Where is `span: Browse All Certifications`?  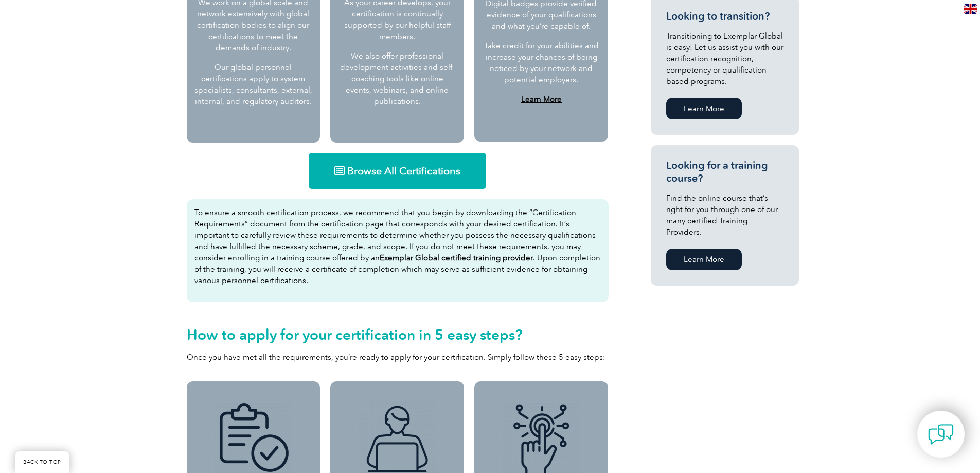
span: Browse All Certifications is located at coordinates (404, 171).